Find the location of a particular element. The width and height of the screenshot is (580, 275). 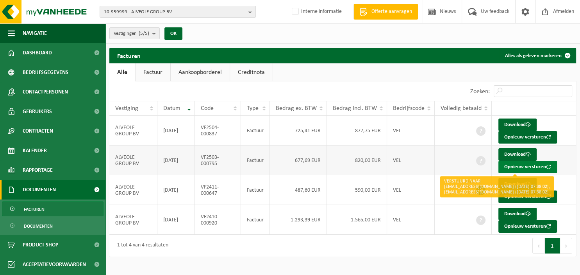

span: Bedrag incl. BTW is located at coordinates (355, 108).